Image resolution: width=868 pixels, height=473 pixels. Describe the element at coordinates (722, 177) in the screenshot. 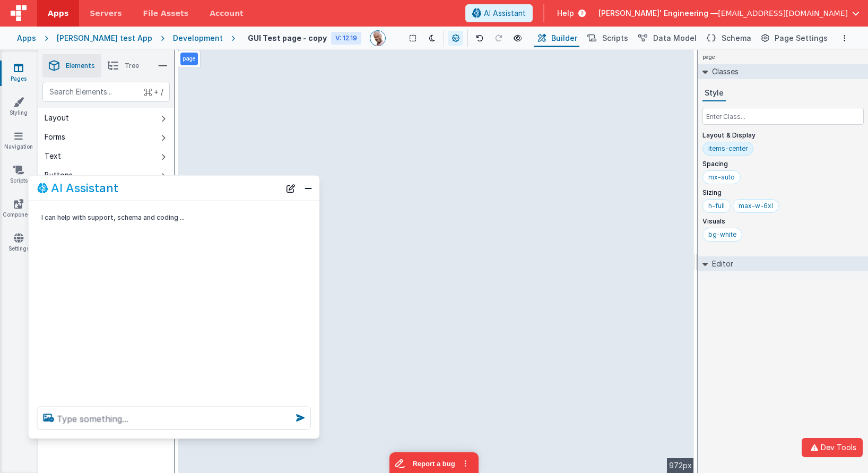

I see `div: mx-auto` at that location.